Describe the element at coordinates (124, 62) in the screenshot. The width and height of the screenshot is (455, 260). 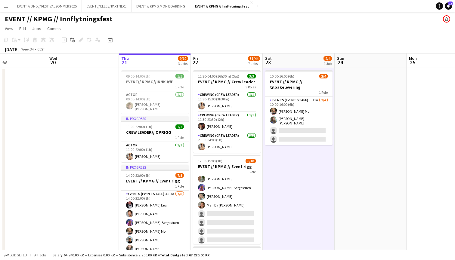
I see `span: 21` at that location.